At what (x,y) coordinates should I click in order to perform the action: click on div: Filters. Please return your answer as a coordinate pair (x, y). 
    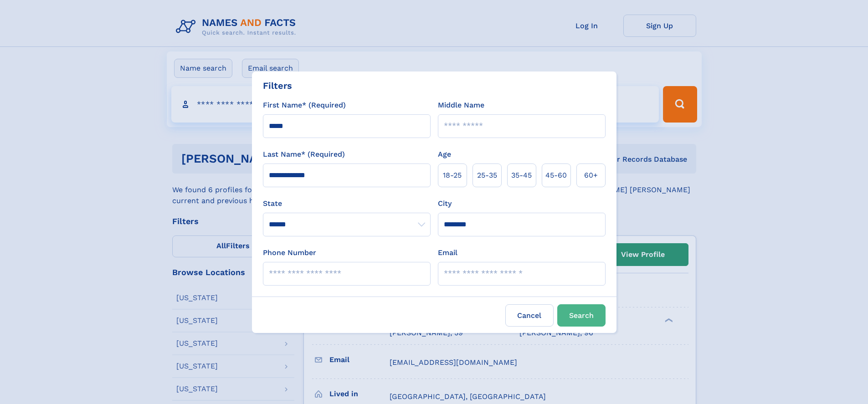
    Looking at the image, I should click on (277, 86).